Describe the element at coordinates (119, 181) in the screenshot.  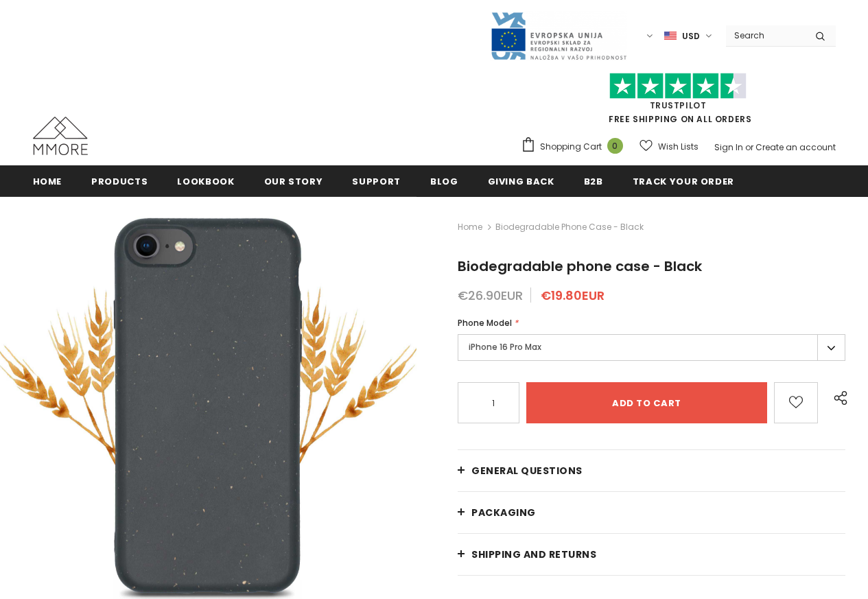
I see `span: Products` at that location.